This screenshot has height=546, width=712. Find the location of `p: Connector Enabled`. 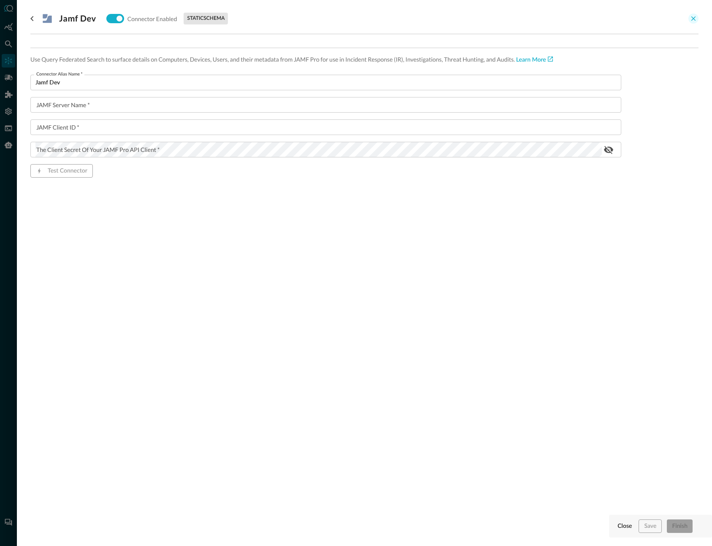

p: Connector Enabled is located at coordinates (152, 19).